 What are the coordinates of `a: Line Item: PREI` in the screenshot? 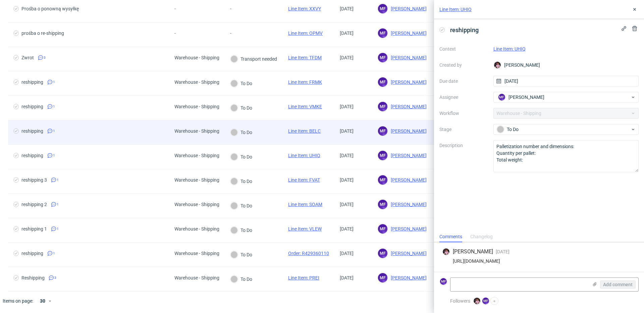 It's located at (304, 278).